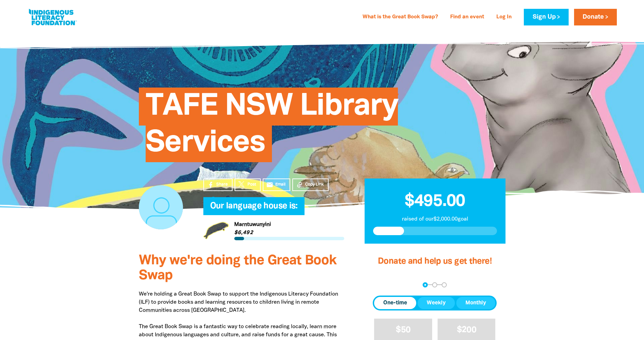  I want to click on span: $200, so click(466, 330).